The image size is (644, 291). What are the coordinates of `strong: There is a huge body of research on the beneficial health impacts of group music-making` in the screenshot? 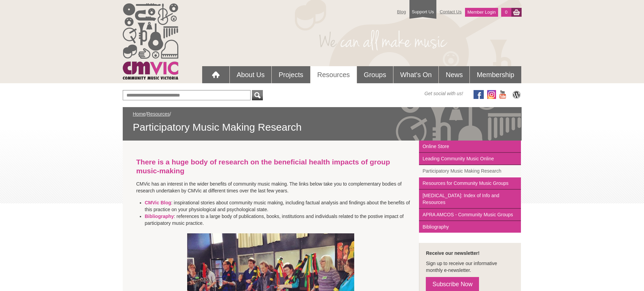 It's located at (263, 166).